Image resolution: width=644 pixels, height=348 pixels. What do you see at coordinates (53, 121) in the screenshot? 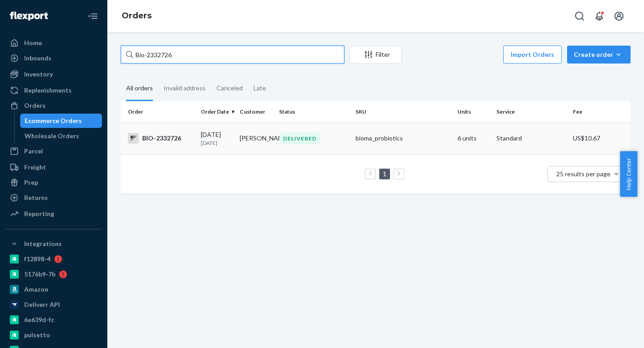
I see `div: Ecommerce Orders` at bounding box center [53, 121].